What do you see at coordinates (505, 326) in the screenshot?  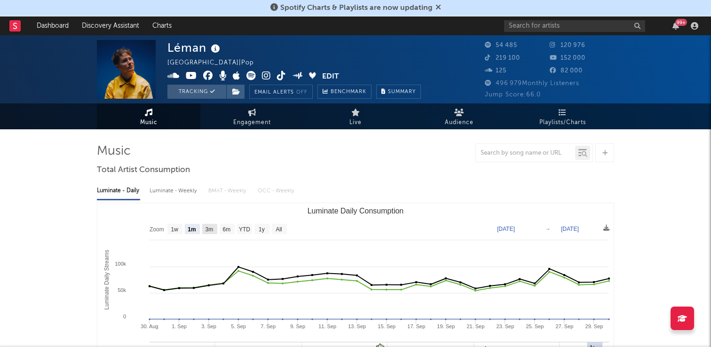 I see `text: 23. Sep` at bounding box center [505, 326].